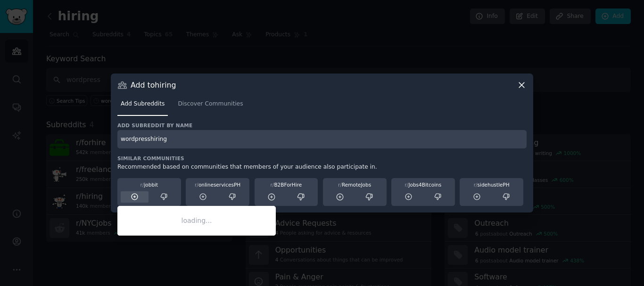 This screenshot has width=644, height=286. Describe the element at coordinates (143, 106) in the screenshot. I see `a: Add Subreddits` at that location.